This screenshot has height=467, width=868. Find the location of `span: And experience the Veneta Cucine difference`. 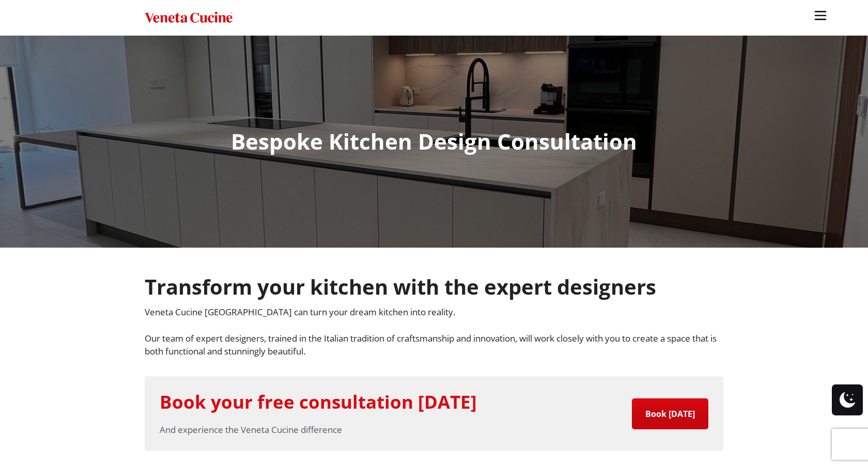

span: And experience the Veneta Cucine difference is located at coordinates (250, 430).